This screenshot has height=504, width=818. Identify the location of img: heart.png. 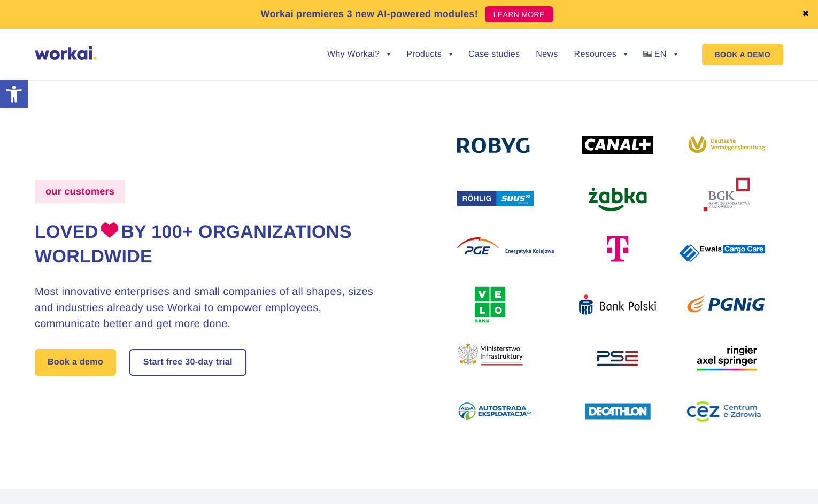
(110, 230).